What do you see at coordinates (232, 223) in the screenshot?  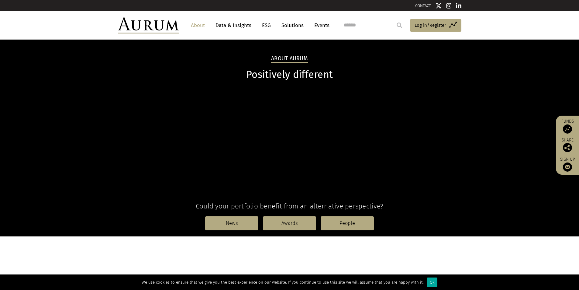 I see `a: News` at bounding box center [232, 223].